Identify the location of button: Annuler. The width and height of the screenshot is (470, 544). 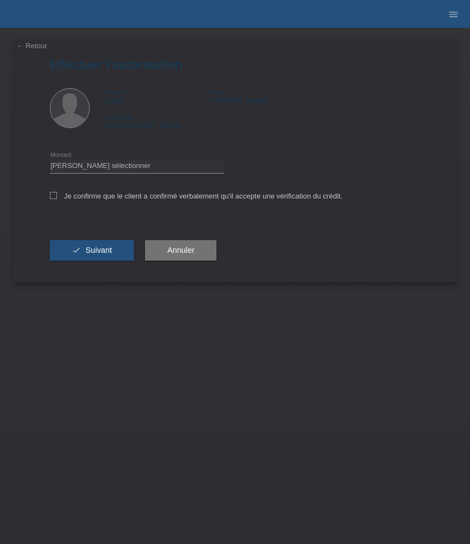
(181, 250).